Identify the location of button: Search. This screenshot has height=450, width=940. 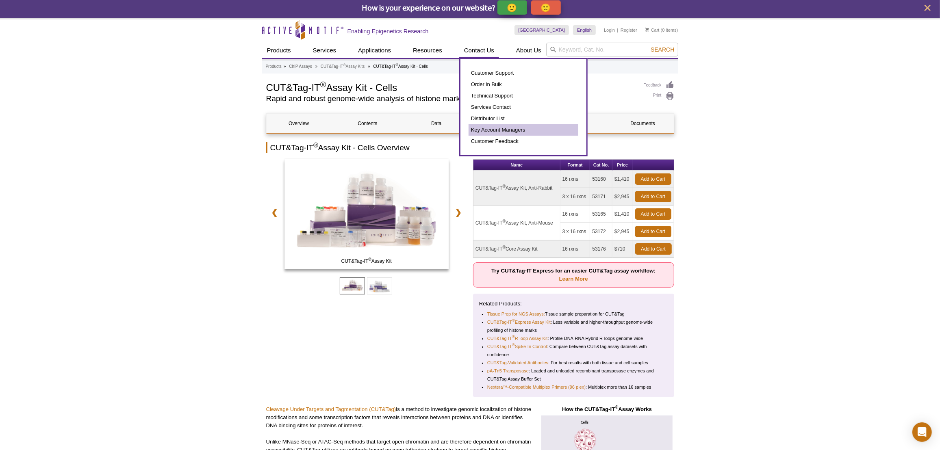
(663, 50).